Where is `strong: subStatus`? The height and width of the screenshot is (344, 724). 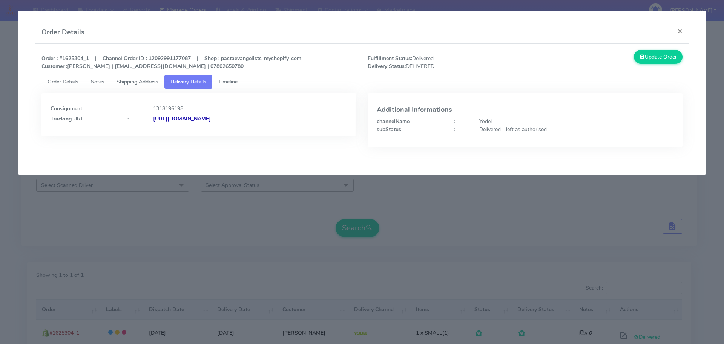 strong: subStatus is located at coordinates (389, 129).